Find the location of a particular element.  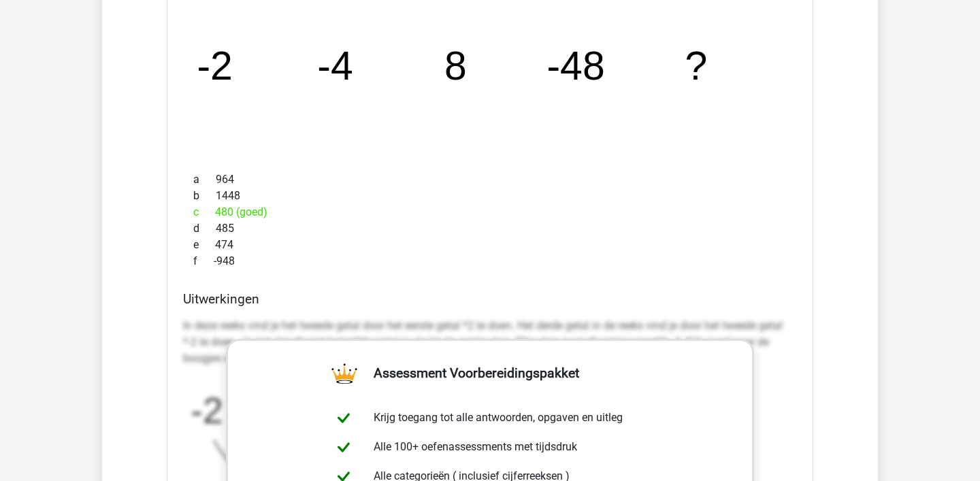

span: b is located at coordinates (204, 196).